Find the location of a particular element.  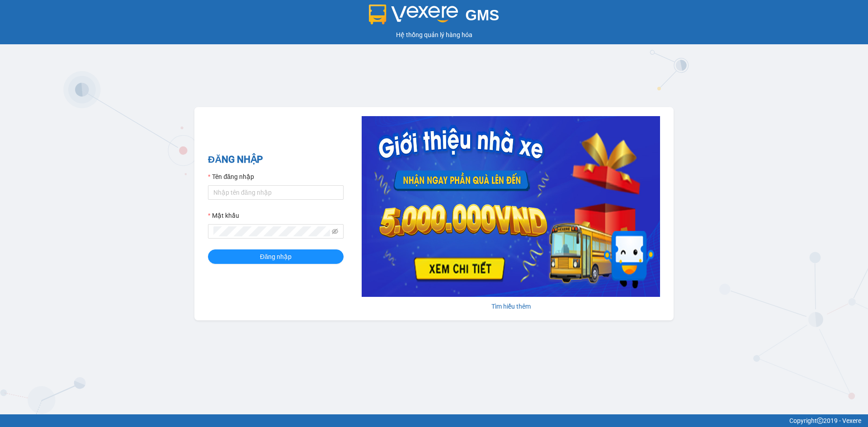

div: Copyright 2019 - Vexere is located at coordinates (434, 421).